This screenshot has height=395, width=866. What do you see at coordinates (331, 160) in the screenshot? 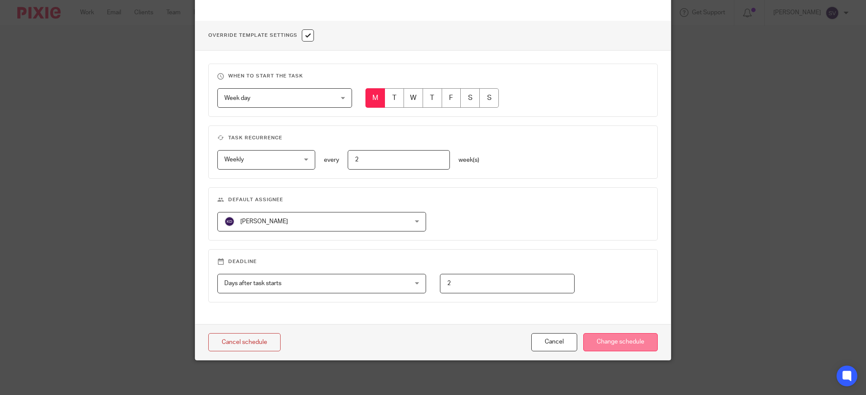
I see `p: every` at bounding box center [331, 160].